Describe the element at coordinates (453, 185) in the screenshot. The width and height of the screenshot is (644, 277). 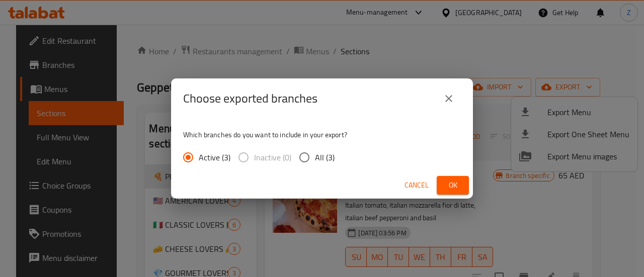
I see `button: Ok` at that location.